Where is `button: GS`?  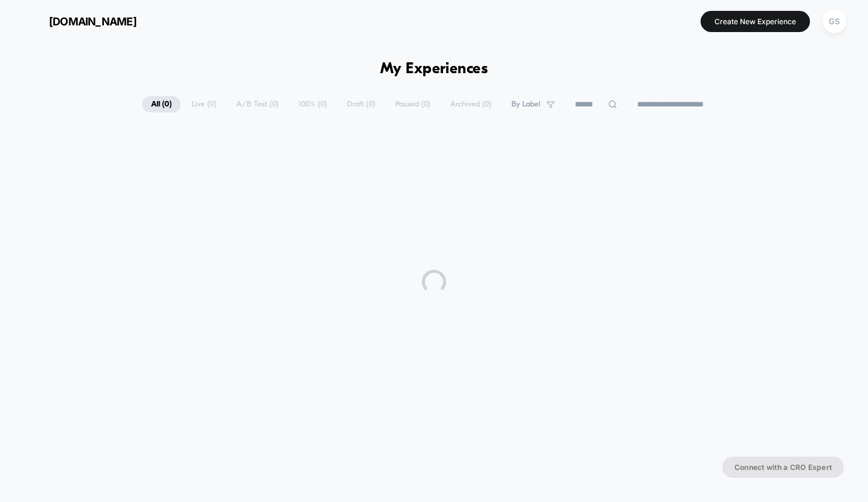 button: GS is located at coordinates (834, 21).